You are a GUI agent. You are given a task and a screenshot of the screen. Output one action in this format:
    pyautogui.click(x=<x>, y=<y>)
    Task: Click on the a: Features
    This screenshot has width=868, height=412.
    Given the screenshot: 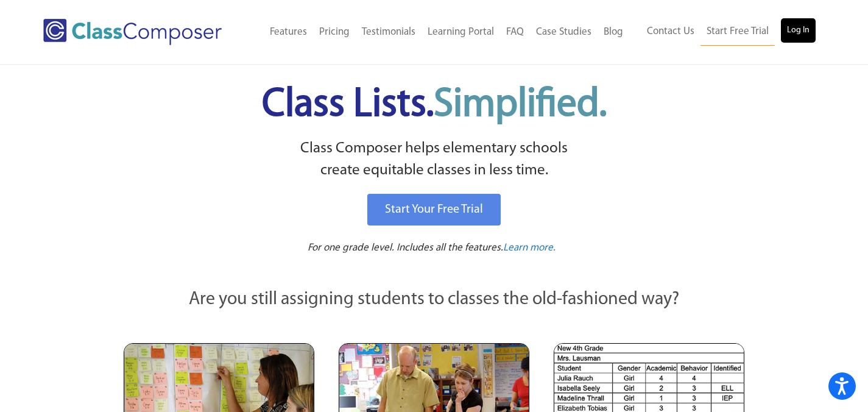 What is the action you would take?
    pyautogui.click(x=288, y=32)
    